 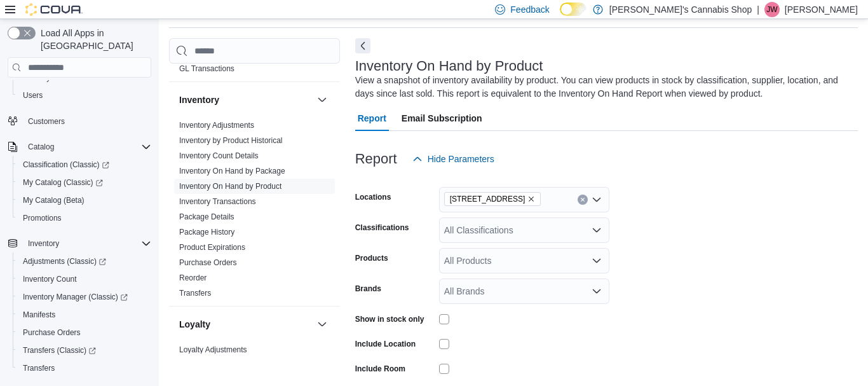 I want to click on button: Hide Parameters, so click(x=453, y=159).